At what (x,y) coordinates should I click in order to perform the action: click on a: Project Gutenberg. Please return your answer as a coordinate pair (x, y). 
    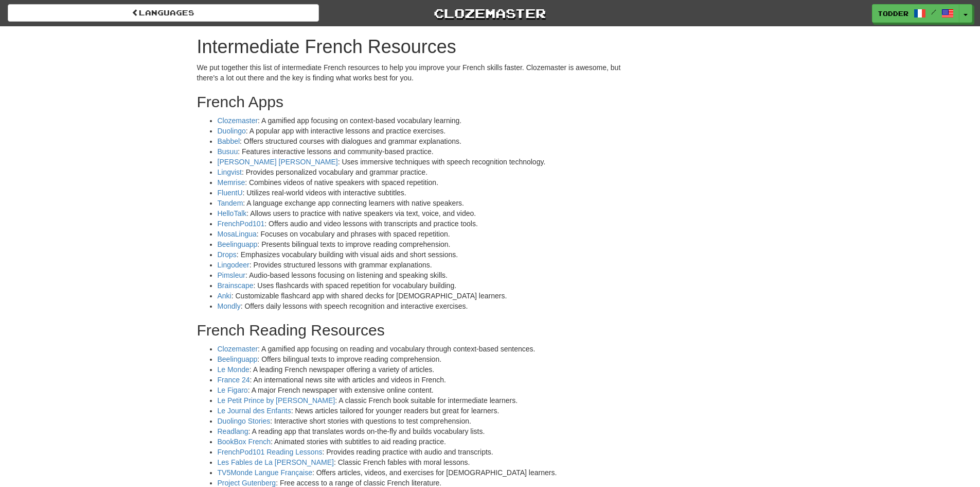
    Looking at the image, I should click on (247, 482).